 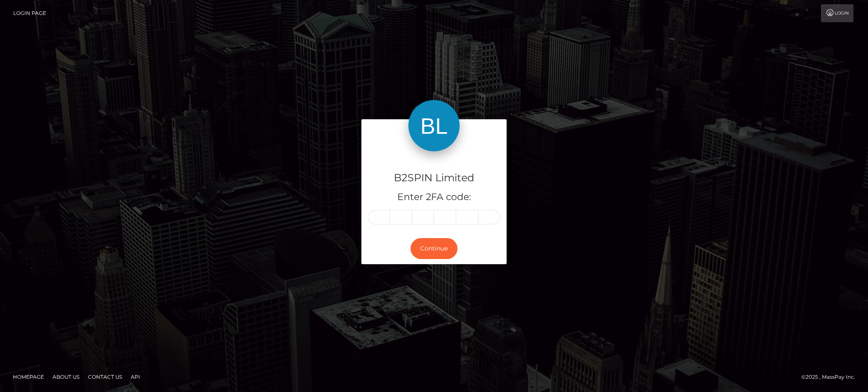 I want to click on a: Login, so click(x=837, y=13).